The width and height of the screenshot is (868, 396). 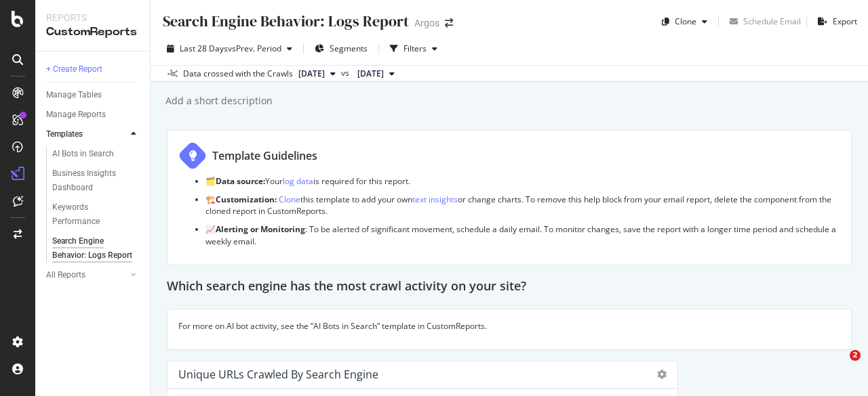 I want to click on div: Manage Tables, so click(x=74, y=95).